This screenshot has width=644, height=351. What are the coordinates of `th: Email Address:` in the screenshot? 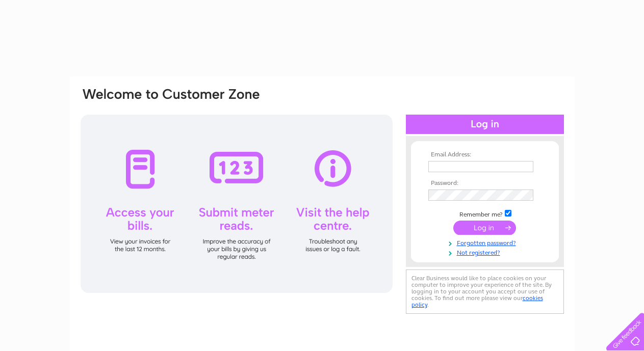 It's located at (485, 155).